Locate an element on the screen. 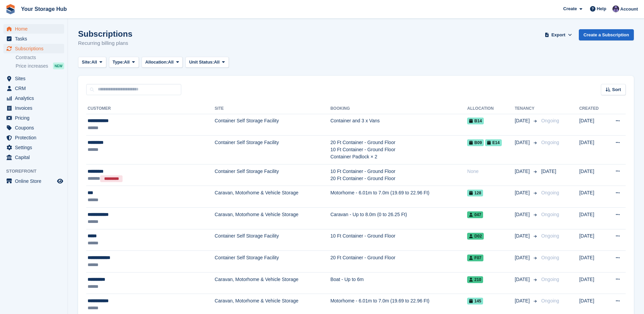 This screenshot has width=644, height=314. span: Subscriptions is located at coordinates (35, 49).